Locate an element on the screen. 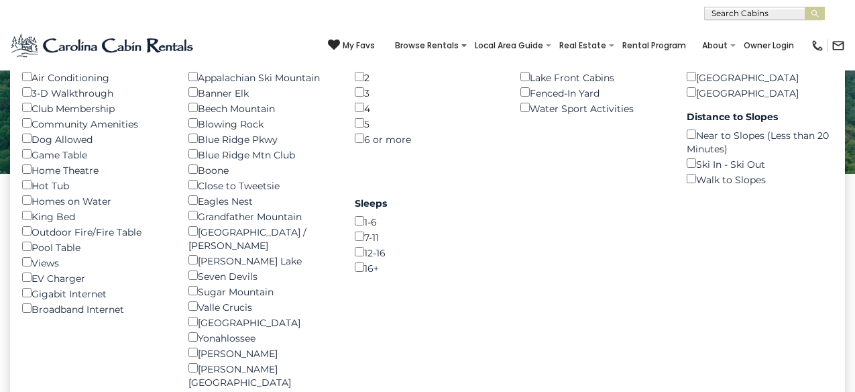 The width and height of the screenshot is (855, 392). img: Blue-2.png is located at coordinates (103, 46).